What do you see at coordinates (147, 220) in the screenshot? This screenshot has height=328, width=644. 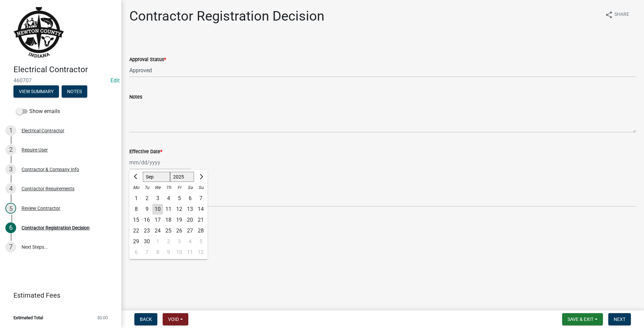 I see `div: 16` at bounding box center [147, 220].